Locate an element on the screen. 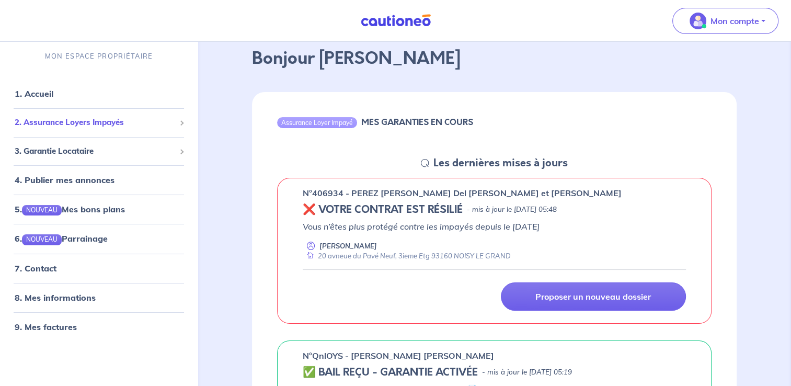 This screenshot has width=791, height=386. a: 5.NOUVEAUMes bons plans is located at coordinates (70, 209).